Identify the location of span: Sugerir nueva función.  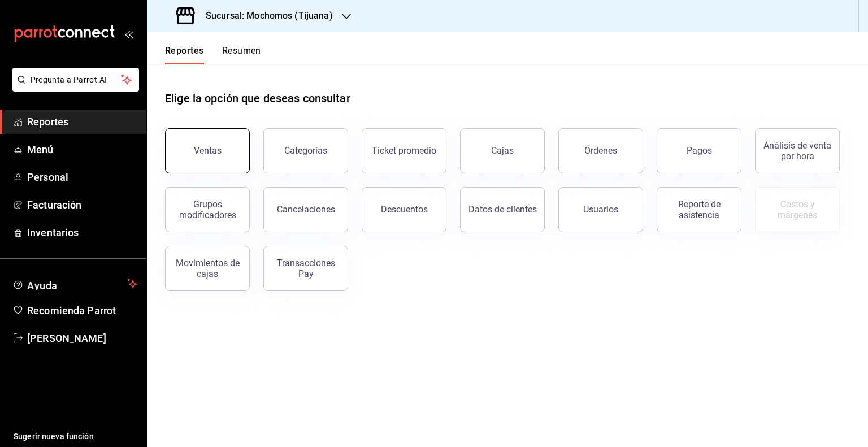
(75, 436).